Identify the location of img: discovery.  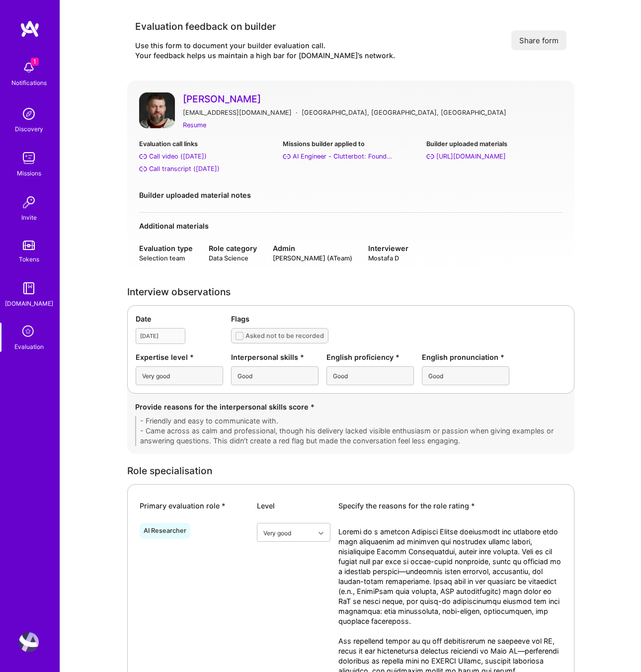
(29, 114).